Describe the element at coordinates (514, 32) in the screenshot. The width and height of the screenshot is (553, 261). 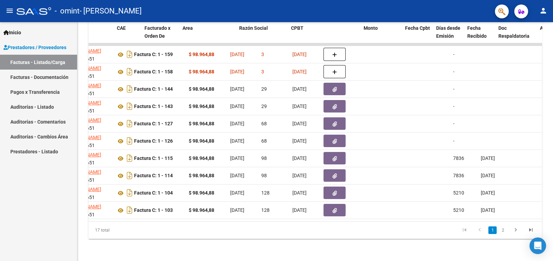
I see `span: Doc Respaldatoria` at that location.